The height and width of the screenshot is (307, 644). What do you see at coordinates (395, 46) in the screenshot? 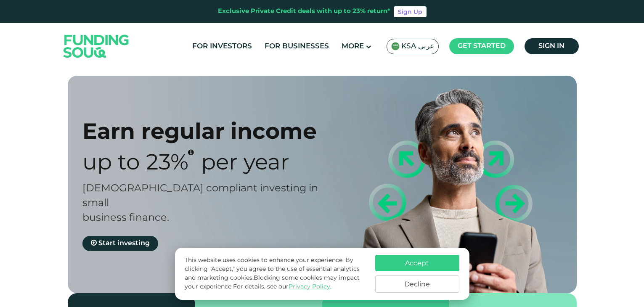
I see `img: SA Flag` at bounding box center [395, 46].